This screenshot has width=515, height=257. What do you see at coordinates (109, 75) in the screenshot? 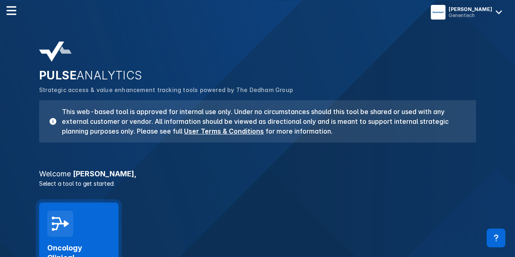
I see `span: ANALYTICS` at bounding box center [109, 75].